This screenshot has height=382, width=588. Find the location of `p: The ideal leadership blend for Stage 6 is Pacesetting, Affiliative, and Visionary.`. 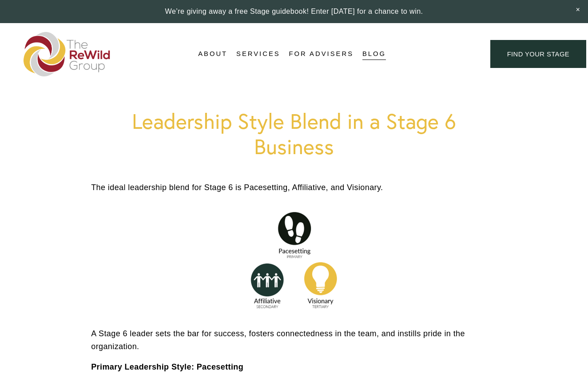

p: The ideal leadership blend for Stage 6 is Pacesetting, Affiliative, and Visionary. is located at coordinates (294, 187).